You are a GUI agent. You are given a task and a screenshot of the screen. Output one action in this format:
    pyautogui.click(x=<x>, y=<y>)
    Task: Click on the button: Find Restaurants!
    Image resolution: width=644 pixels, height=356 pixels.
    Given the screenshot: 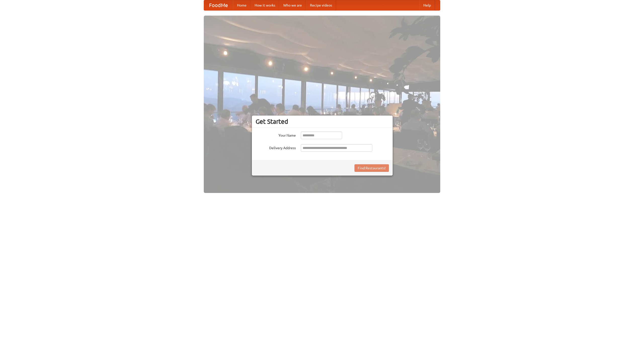 What is the action you would take?
    pyautogui.click(x=372, y=168)
    